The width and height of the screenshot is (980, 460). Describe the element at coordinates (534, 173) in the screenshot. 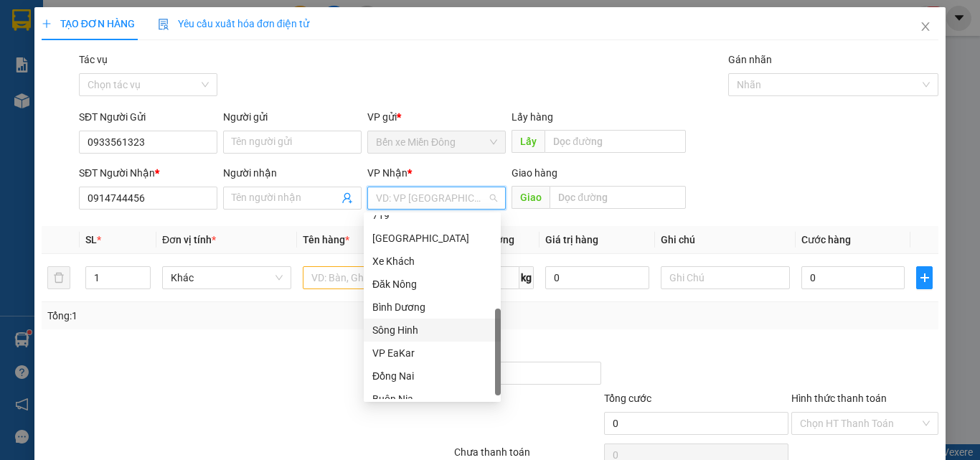

I see `span: Giao hàng` at that location.